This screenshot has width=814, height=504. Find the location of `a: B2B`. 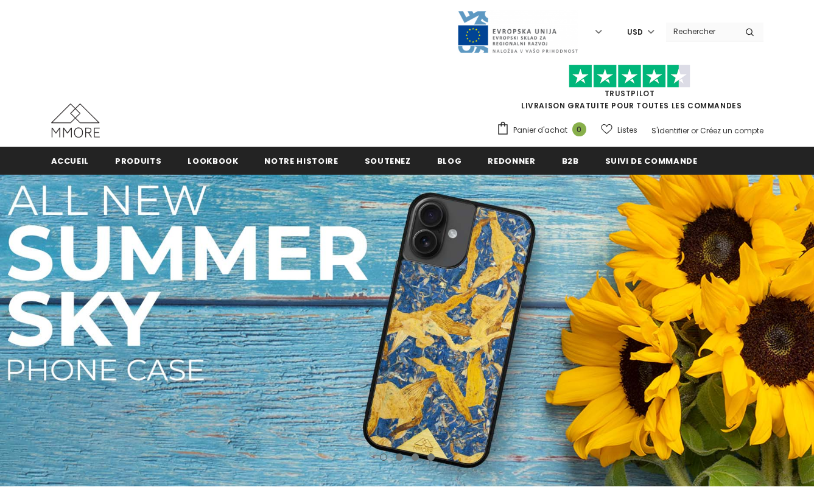

a: B2B is located at coordinates (571, 160).